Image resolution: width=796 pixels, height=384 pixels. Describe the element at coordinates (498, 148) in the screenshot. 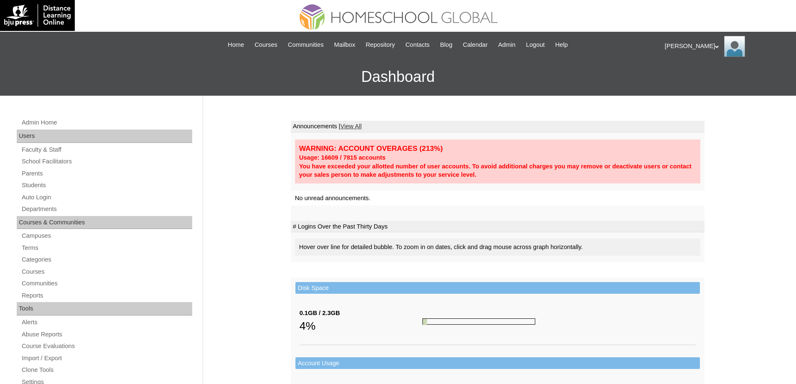

I see `div: WARNING: ACCOUNT OVERAGES (213%)` at that location.